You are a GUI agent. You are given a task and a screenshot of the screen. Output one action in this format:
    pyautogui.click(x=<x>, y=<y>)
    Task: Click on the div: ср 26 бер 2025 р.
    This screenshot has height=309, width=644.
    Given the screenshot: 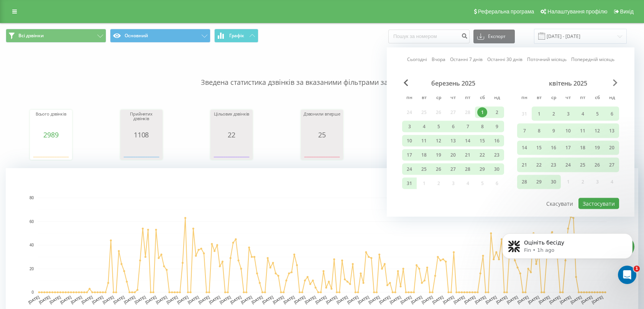 What is the action you would take?
    pyautogui.click(x=439, y=169)
    